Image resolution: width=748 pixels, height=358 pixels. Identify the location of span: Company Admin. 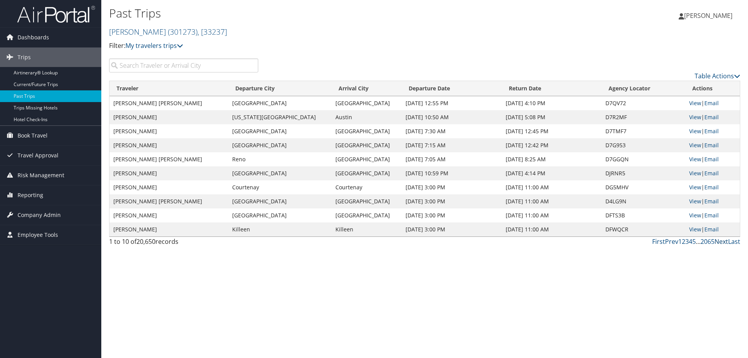
(39, 215).